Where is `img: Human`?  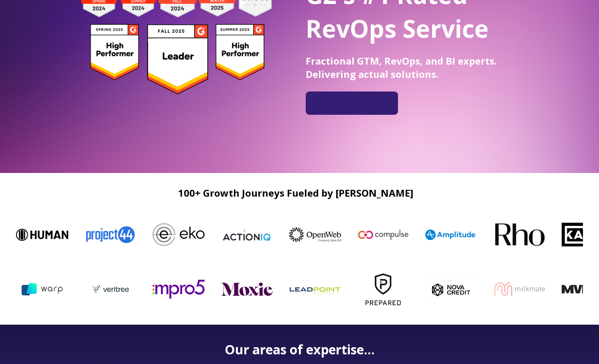
img: Human is located at coordinates (42, 234).